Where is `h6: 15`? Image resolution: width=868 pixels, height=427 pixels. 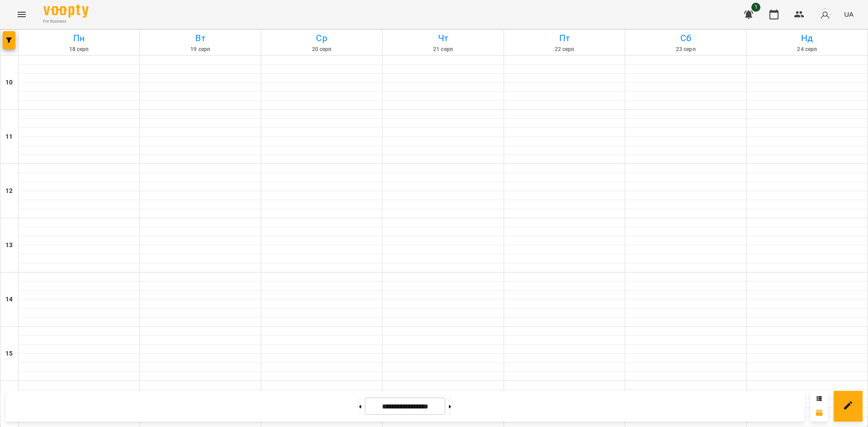
h6: 15 is located at coordinates (9, 354).